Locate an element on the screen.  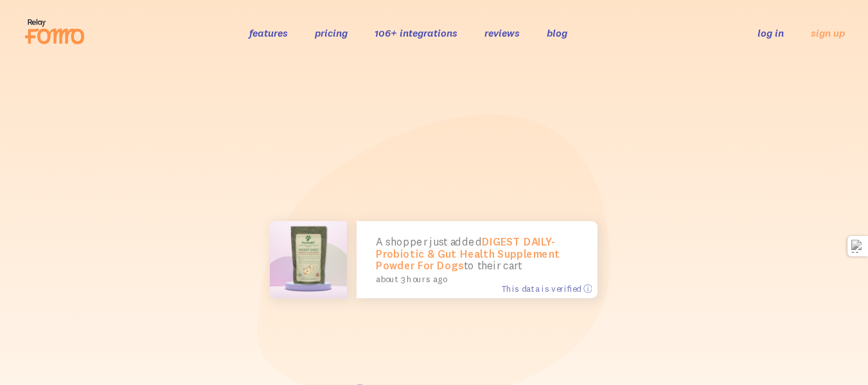
a: 106+ integrations is located at coordinates (416, 33).